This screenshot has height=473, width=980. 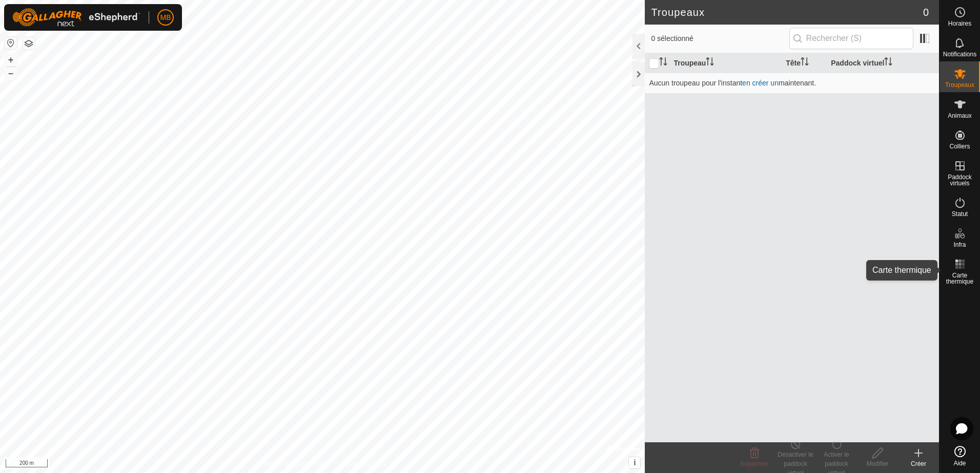 I want to click on span: Horaires, so click(x=960, y=24).